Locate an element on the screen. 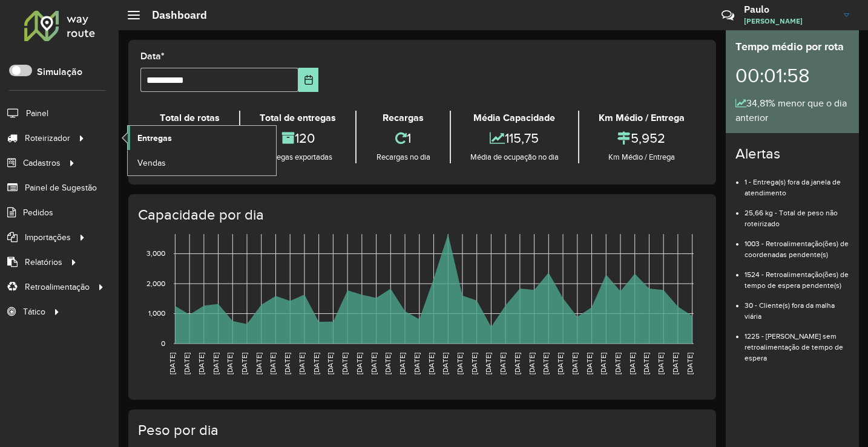  div: 34,81% menor que o dia anterior is located at coordinates (793, 111).